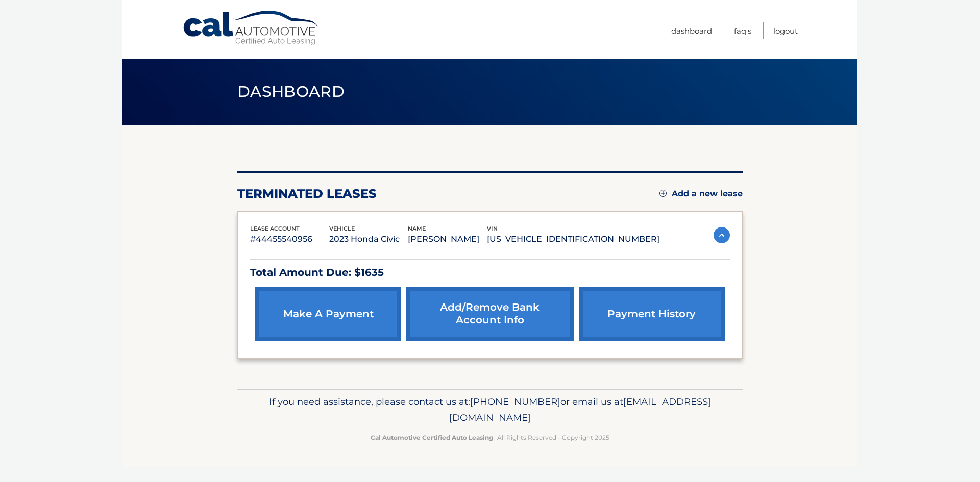 This screenshot has height=482, width=980. What do you see at coordinates (652, 314) in the screenshot?
I see `a: payment history` at bounding box center [652, 314].